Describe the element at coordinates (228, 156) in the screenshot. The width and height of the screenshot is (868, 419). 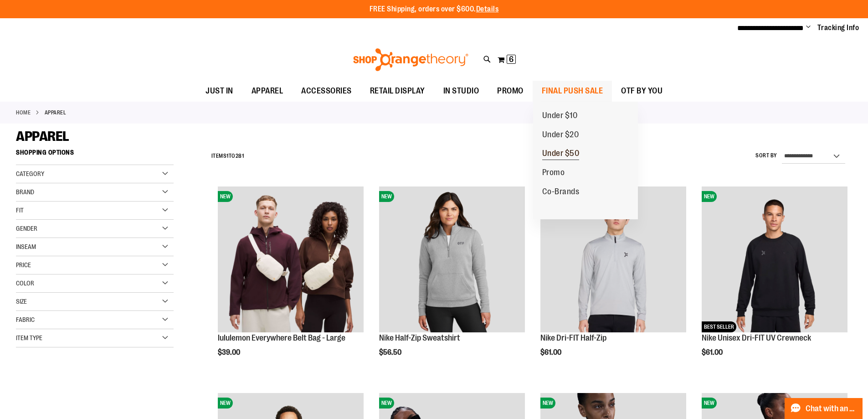
I see `h2: Items to` at that location.